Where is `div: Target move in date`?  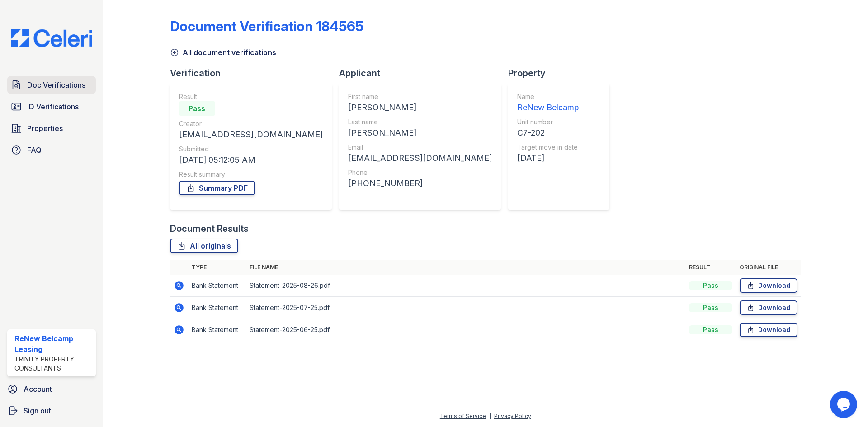
div: Target move in date is located at coordinates (548, 147).